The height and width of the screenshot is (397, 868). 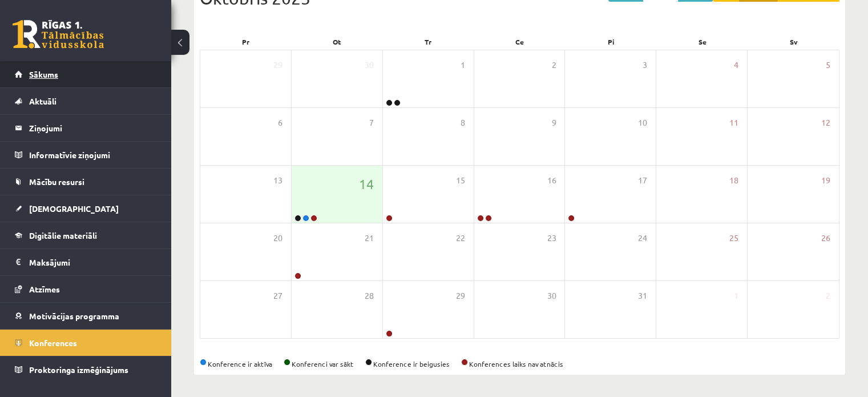 What do you see at coordinates (337, 42) in the screenshot?
I see `div: Ot` at bounding box center [337, 42].